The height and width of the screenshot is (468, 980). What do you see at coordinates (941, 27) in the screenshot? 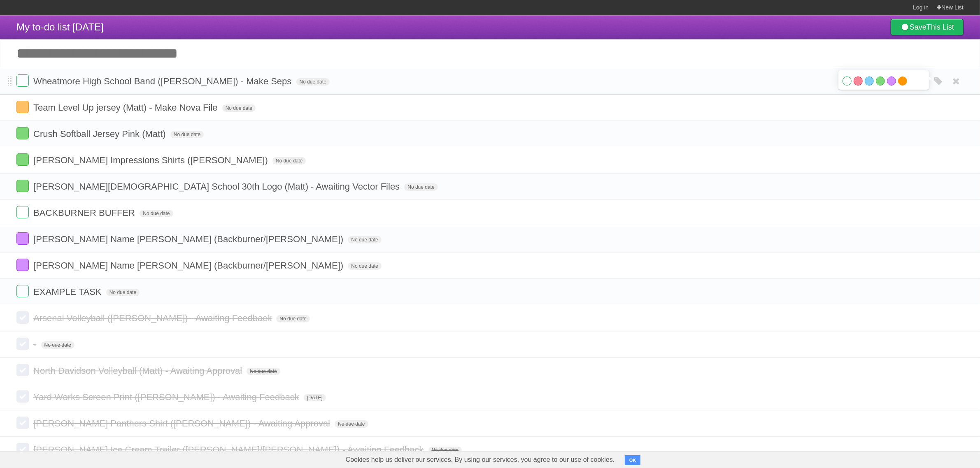
I see `b: This List` at bounding box center [941, 27].